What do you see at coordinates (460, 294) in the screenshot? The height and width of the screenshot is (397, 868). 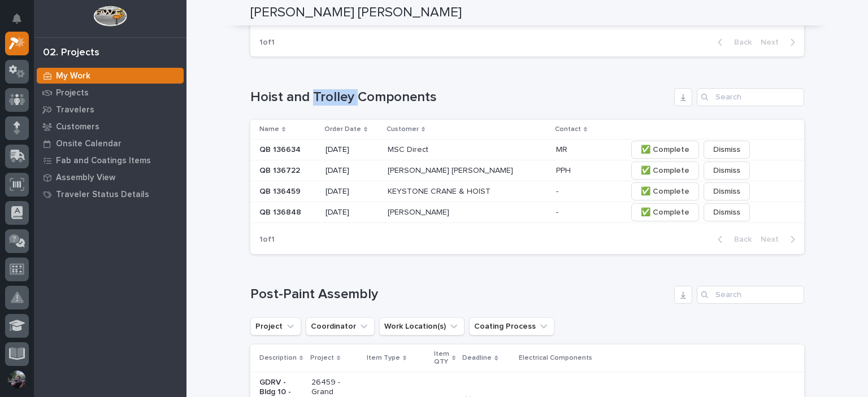 I see `h1: Post-Paint Assembly` at bounding box center [460, 294].